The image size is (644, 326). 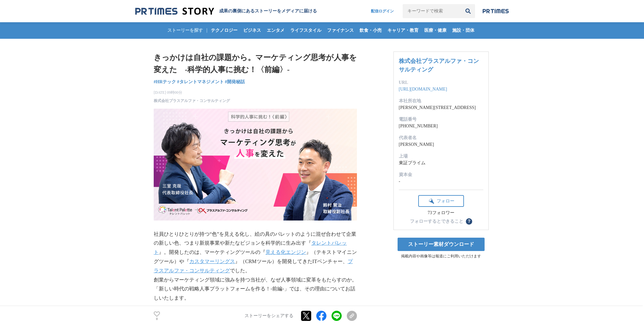 What do you see at coordinates (268, 11) in the screenshot?
I see `h2: 成果の裏側にあるストーリーをメディアに届ける` at bounding box center [268, 11].